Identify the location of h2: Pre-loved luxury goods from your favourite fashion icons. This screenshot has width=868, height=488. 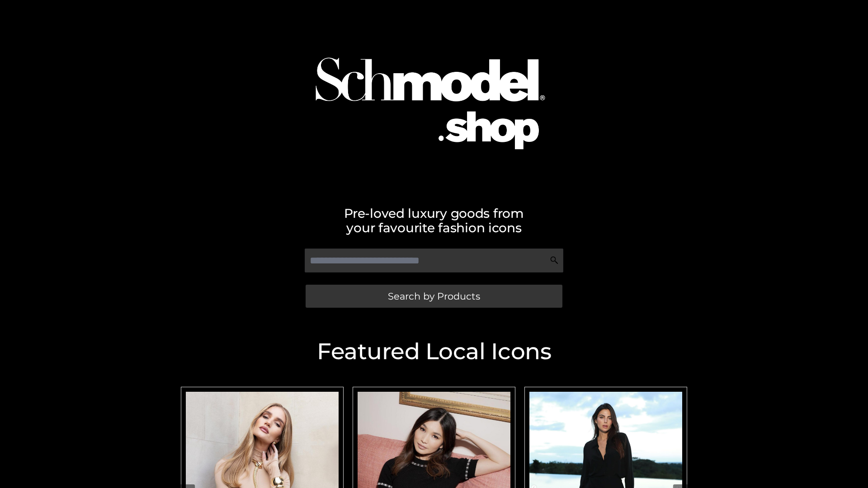
(434, 221).